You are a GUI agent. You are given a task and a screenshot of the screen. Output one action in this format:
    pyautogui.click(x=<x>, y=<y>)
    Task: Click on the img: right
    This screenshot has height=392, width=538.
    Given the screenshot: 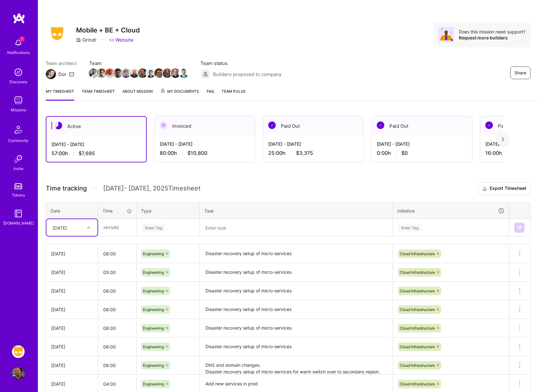 What is the action you would take?
    pyautogui.click(x=503, y=140)
    